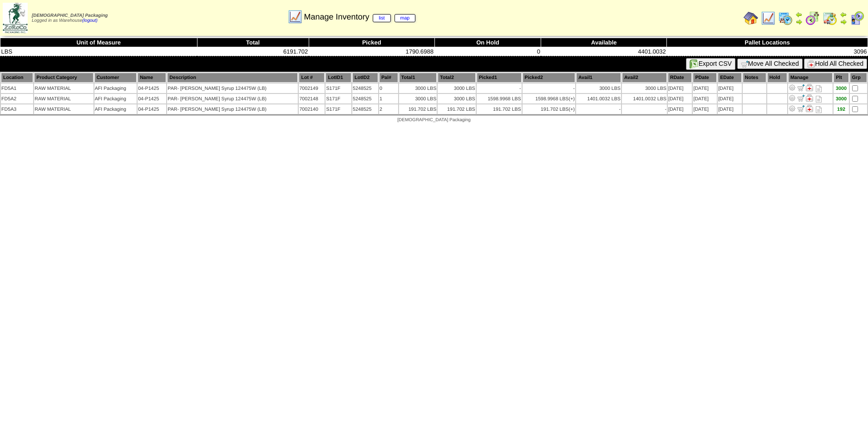 This screenshot has height=433, width=868. I want to click on th: Unit of Measure, so click(99, 43).